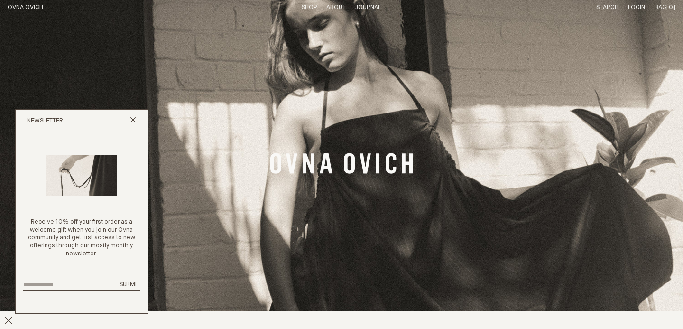 Image resolution: width=683 pixels, height=329 pixels. What do you see at coordinates (342, 165) in the screenshot?
I see `a: Banner Link` at bounding box center [342, 165].